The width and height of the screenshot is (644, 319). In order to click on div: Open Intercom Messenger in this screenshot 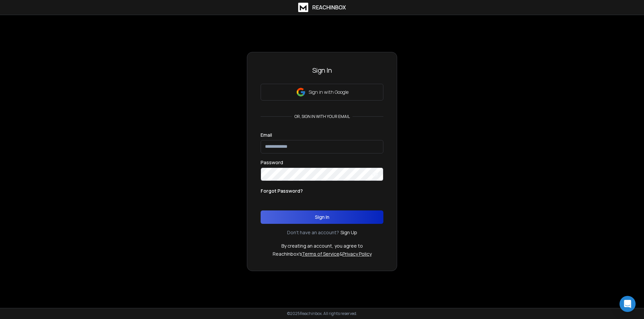, I will do `click(628, 304)`.